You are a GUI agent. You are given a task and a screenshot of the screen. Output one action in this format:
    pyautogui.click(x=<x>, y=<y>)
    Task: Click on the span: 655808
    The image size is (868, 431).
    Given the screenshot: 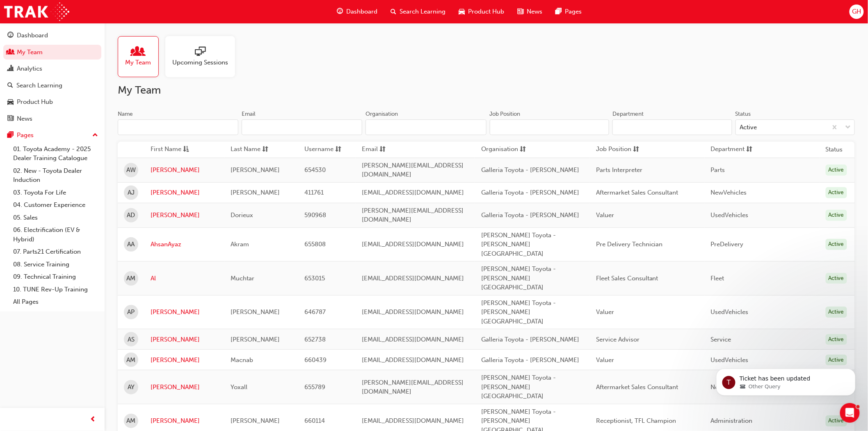 What is the action you would take?
    pyautogui.click(x=315, y=245)
    